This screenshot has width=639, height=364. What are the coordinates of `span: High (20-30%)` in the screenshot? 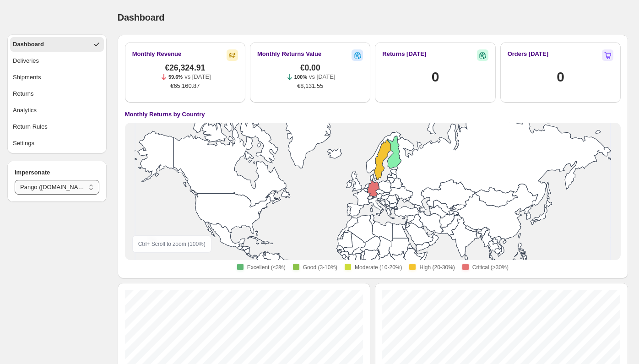 It's located at (437, 268).